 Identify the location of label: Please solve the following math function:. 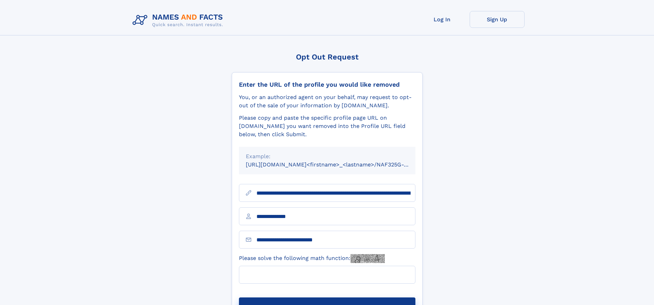
(312, 258).